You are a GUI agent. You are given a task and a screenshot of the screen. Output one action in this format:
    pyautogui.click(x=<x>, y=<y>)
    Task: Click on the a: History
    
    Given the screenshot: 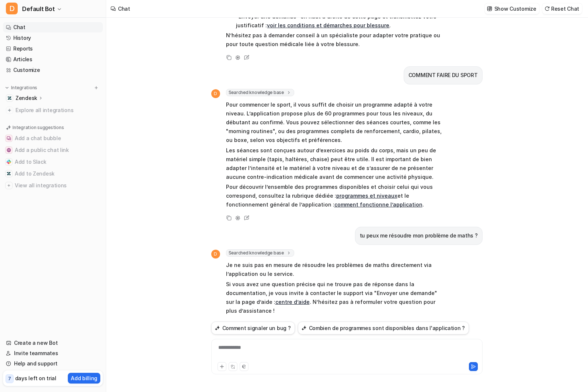 What is the action you would take?
    pyautogui.click(x=53, y=38)
    